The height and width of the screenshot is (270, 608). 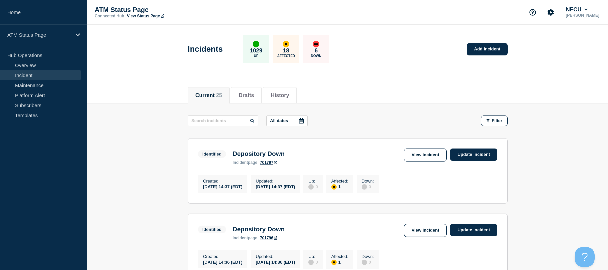 What do you see at coordinates (487, 49) in the screenshot?
I see `a: Add incident` at bounding box center [487, 49].